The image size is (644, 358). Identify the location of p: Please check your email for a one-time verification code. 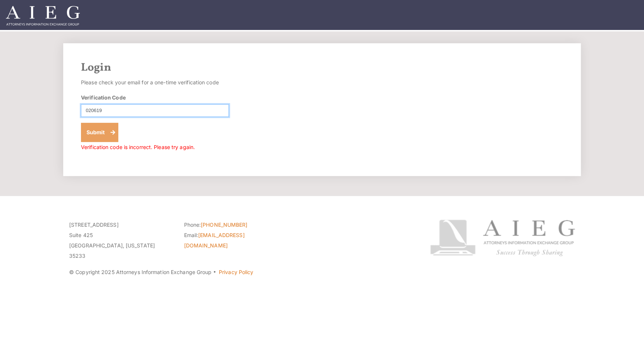
(155, 83).